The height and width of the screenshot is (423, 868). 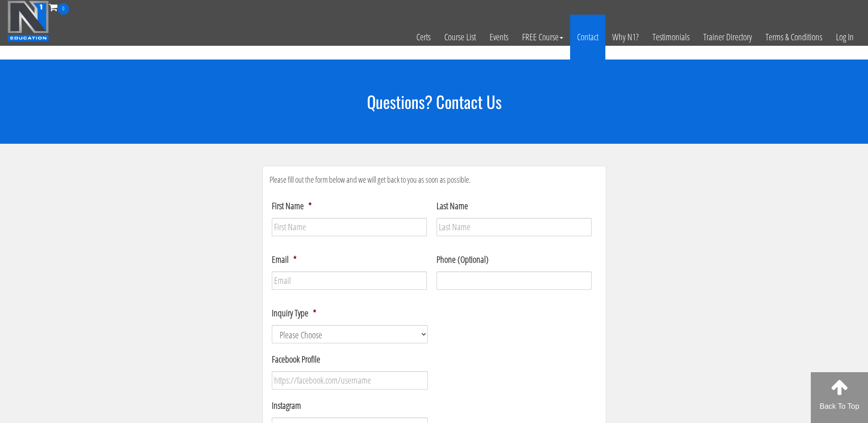 What do you see at coordinates (499, 37) in the screenshot?
I see `a: Events` at bounding box center [499, 37].